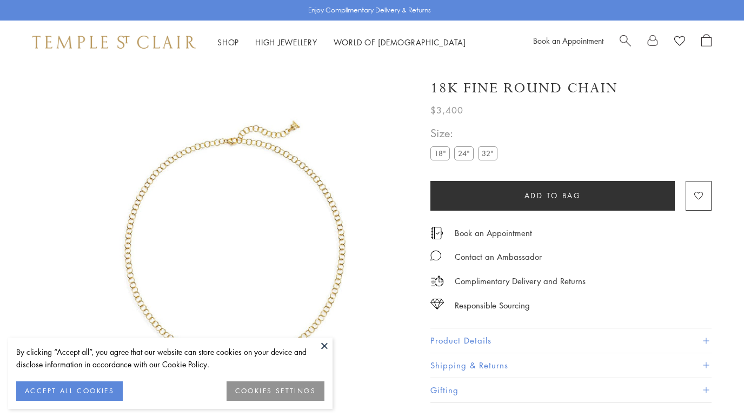 Image resolution: width=744 pixels, height=417 pixels. Describe the element at coordinates (498, 257) in the screenshot. I see `div: Contact an Ambassador` at that location.